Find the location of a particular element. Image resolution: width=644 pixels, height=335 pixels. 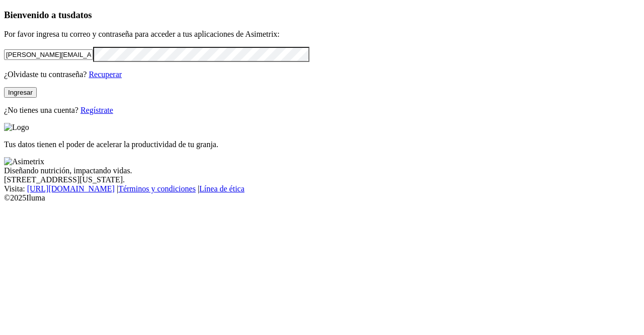

p: Por favor ingresa tu correo y contraseña para acceder a tus aplicaciones de Asimetrix: is located at coordinates (322, 34).